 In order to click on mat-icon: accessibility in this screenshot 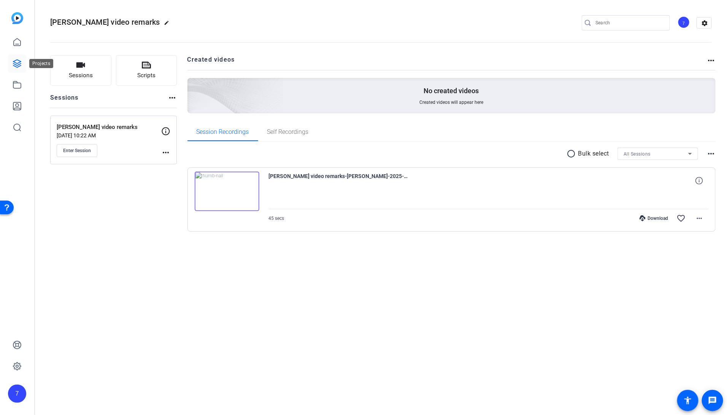, I will do `click(688, 401)`.